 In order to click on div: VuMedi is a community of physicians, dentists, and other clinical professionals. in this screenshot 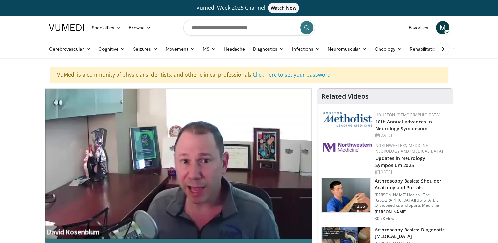, I will do `click(249, 75)`.